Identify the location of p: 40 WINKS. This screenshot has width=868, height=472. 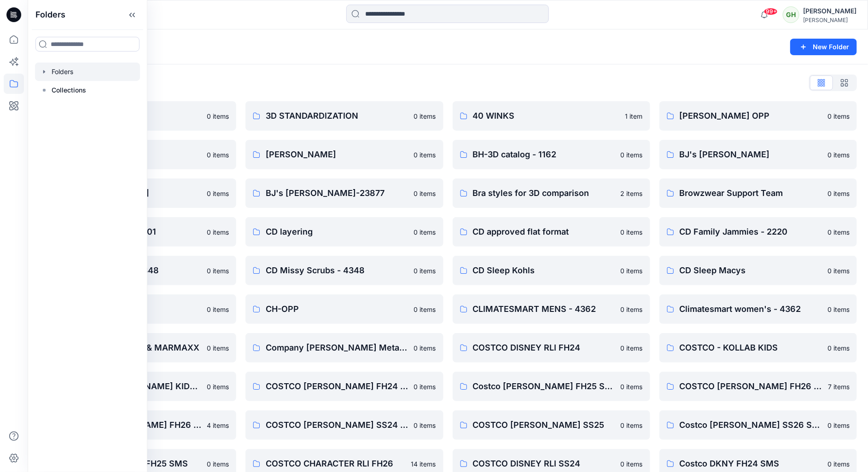
(546, 116).